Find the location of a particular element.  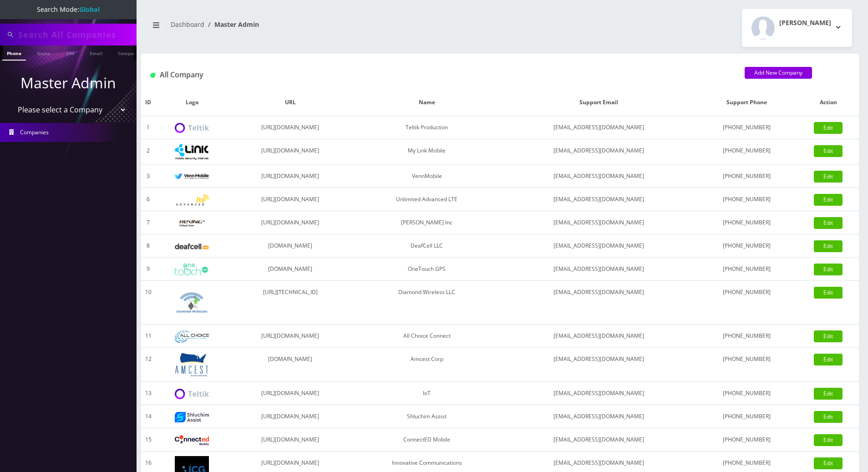

a: Company is located at coordinates (129, 52).